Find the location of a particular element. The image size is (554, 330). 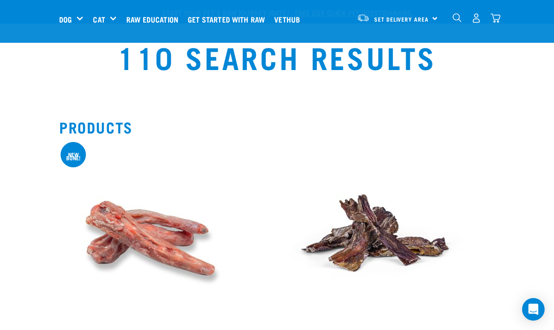

a: Raw Education is located at coordinates (154, 19).